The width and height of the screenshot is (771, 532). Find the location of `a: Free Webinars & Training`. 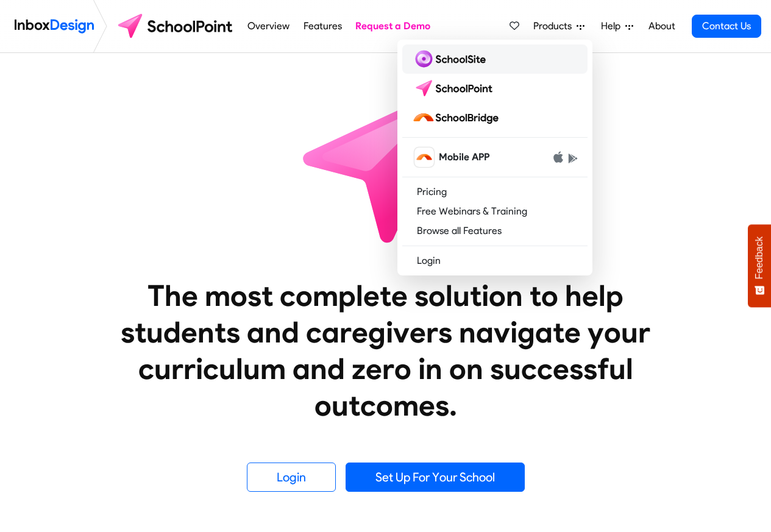

a: Free Webinars & Training is located at coordinates (495, 212).